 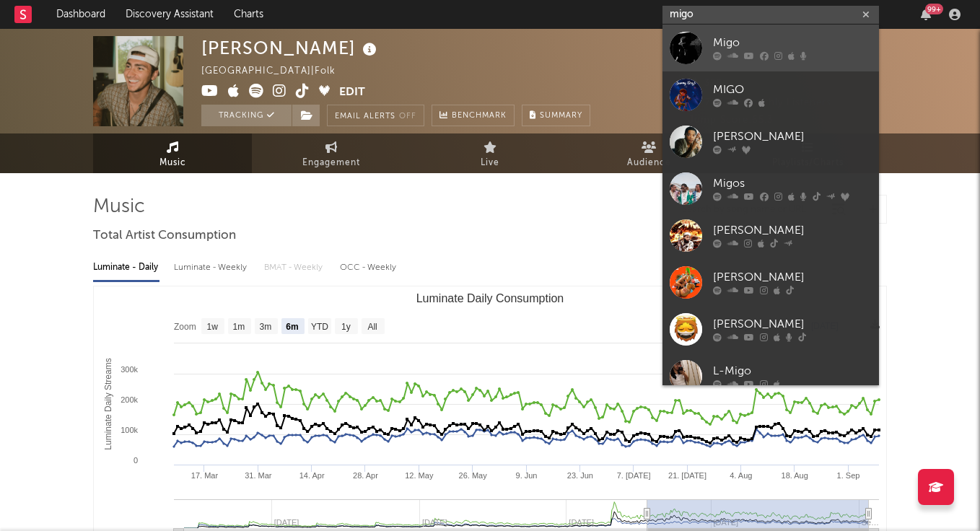 I want to click on text: 23. Jun, so click(x=580, y=475).